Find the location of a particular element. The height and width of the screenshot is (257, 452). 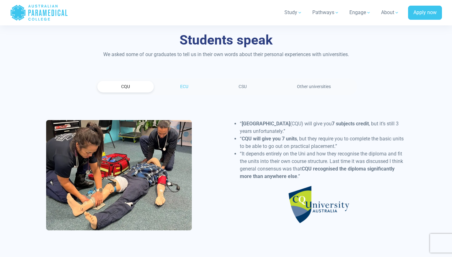

strong: CQU will give you 7 units is located at coordinates (269, 139).